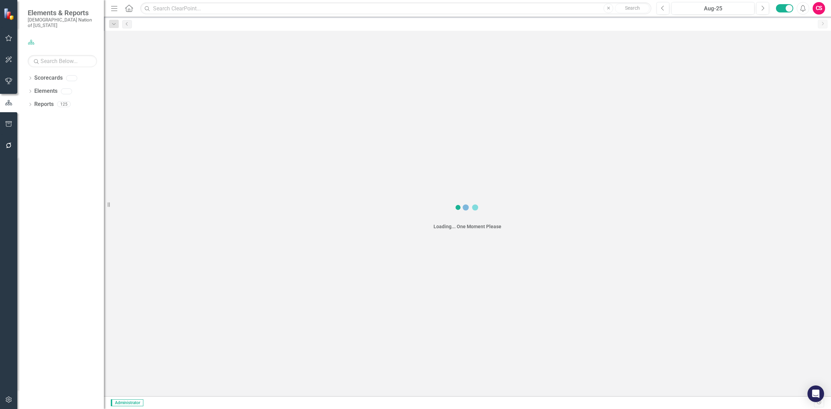 The width and height of the screenshot is (831, 409). I want to click on button: Search, so click(632, 8).